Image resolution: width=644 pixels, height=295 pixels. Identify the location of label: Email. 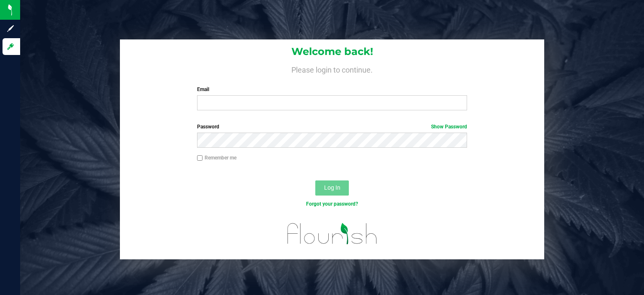
(332, 89).